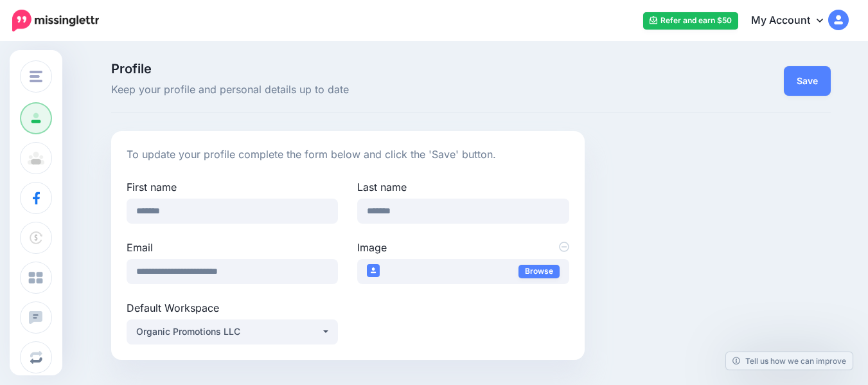 Image resolution: width=868 pixels, height=385 pixels. Describe the element at coordinates (463, 187) in the screenshot. I see `label: Last name` at that location.